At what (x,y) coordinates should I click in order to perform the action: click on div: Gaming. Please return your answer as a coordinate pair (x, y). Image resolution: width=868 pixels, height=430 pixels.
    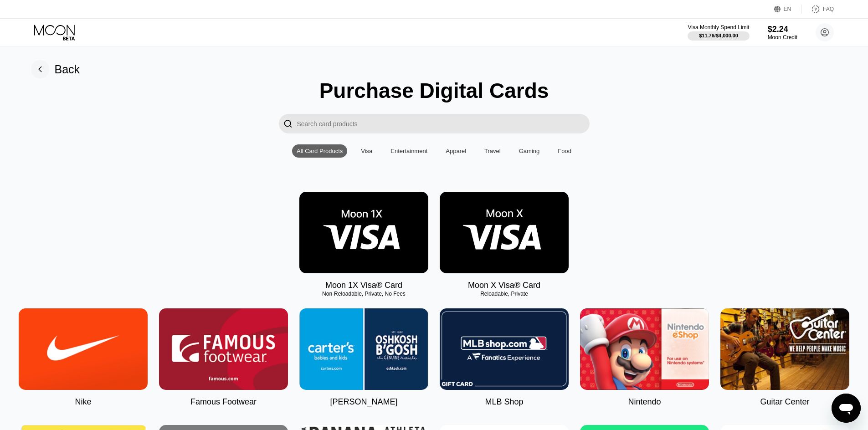
    Looking at the image, I should click on (529, 151).